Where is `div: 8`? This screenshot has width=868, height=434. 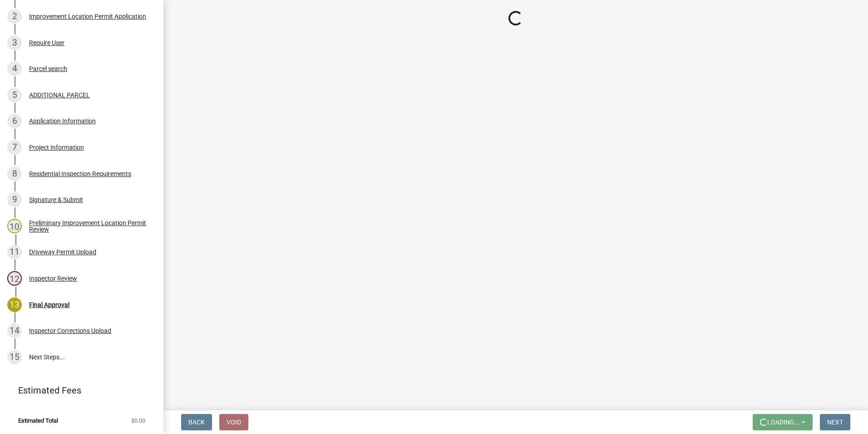
div: 8 is located at coordinates (15, 173).